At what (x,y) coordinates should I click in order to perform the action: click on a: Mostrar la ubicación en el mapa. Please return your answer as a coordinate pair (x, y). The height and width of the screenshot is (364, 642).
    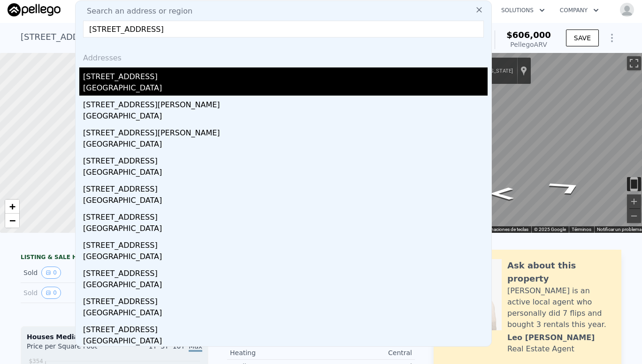
    Looking at the image, I should click on (524, 71).